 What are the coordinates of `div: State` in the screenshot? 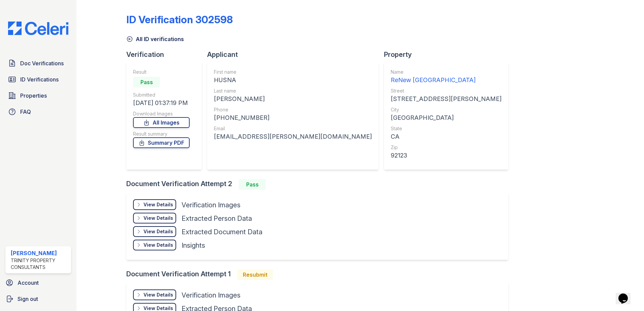 It's located at (446, 129).